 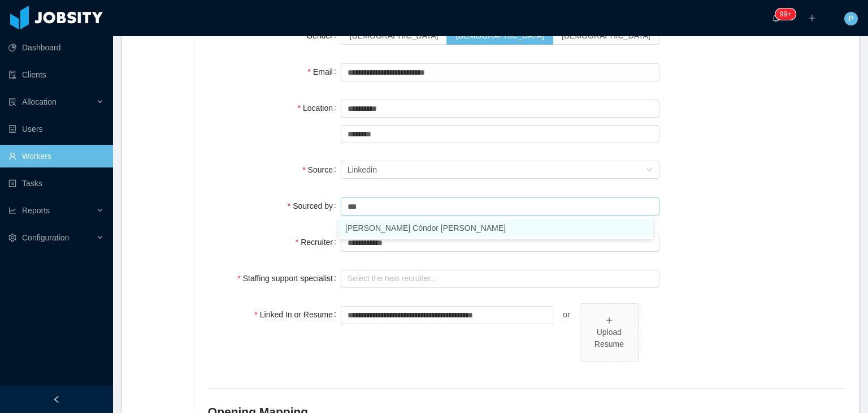 What do you see at coordinates (56, 183) in the screenshot?
I see `a: icon: profileTasks` at bounding box center [56, 183].